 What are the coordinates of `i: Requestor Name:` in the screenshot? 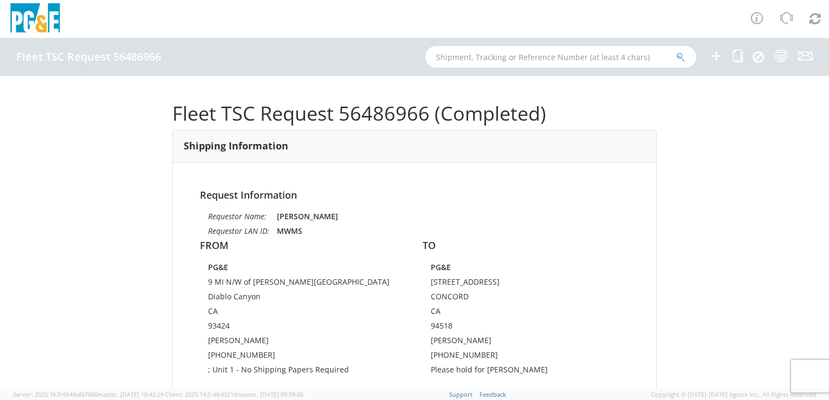 It's located at (237, 216).